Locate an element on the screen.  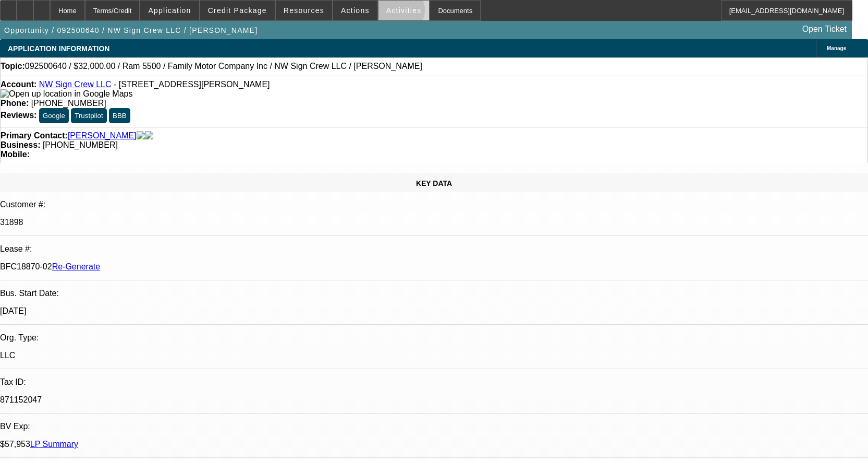
button: Resources is located at coordinates (304, 10).